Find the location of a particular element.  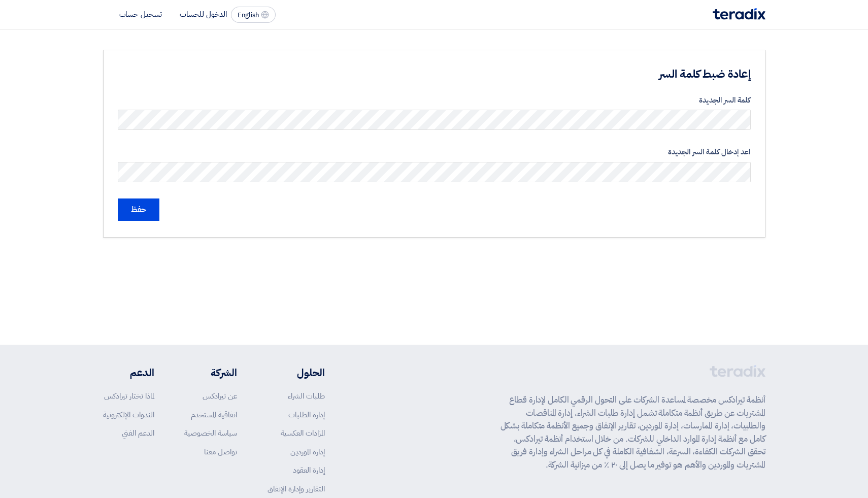

h3: إعادة ضبط كلمة السر is located at coordinates (577, 74).